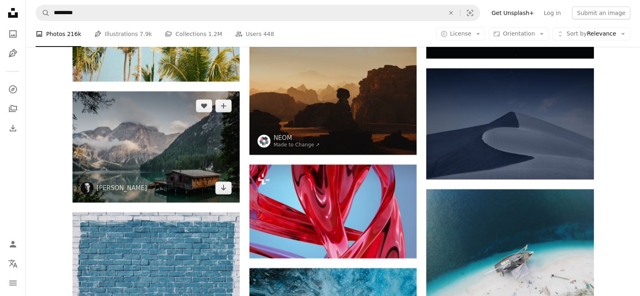 The image size is (640, 296). What do you see at coordinates (461, 34) in the screenshot?
I see `span: License` at bounding box center [461, 34].